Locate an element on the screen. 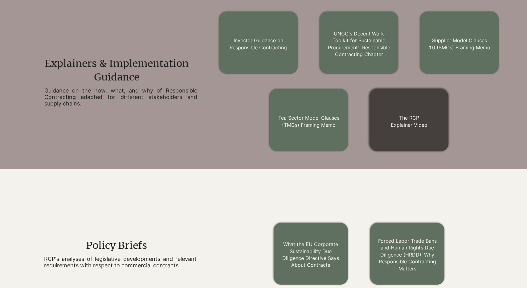 The width and height of the screenshot is (527, 288). a: Supplier Model Clauses 1.0 (SMCs) Framing Memo is located at coordinates (459, 44).